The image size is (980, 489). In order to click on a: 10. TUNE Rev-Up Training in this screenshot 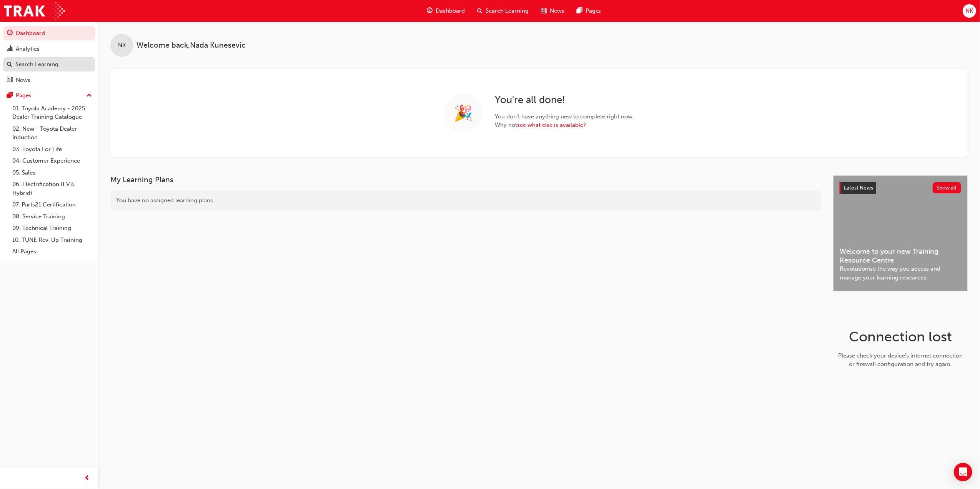, I will do `click(52, 240)`.